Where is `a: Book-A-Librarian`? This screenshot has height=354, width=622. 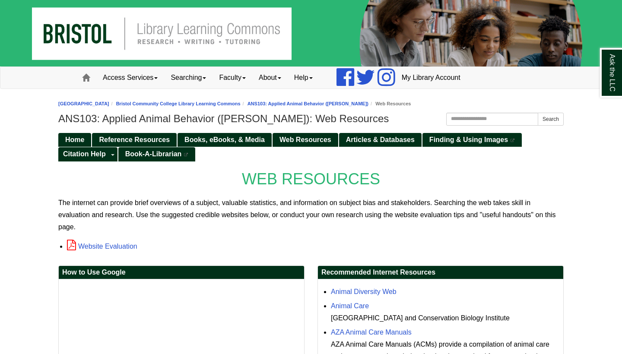
a: Book-A-Librarian is located at coordinates (157, 154).